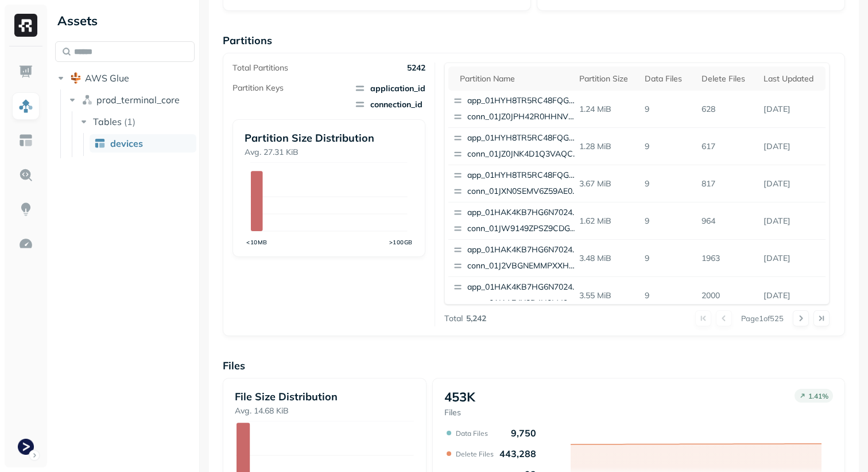 The width and height of the screenshot is (868, 472). Describe the element at coordinates (324, 396) in the screenshot. I see `p: File Size Distribution` at that location.